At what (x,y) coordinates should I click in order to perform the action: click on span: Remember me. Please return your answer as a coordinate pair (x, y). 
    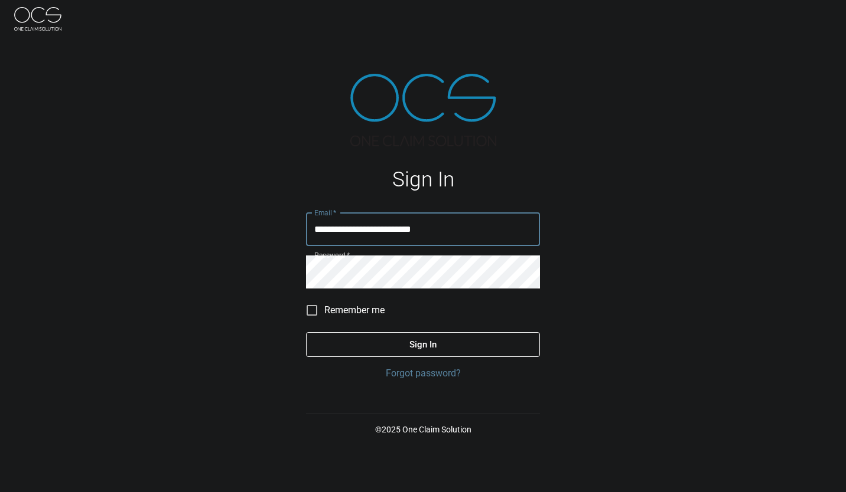
    Looking at the image, I should click on (354, 311).